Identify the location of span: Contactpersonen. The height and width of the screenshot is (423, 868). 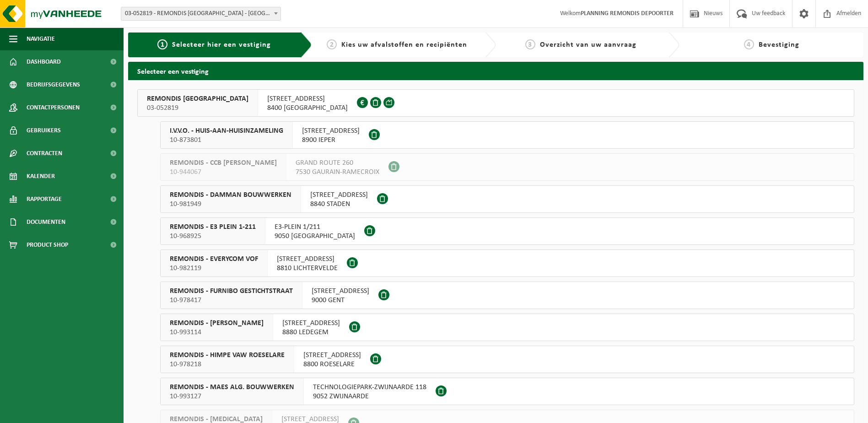
(53, 108).